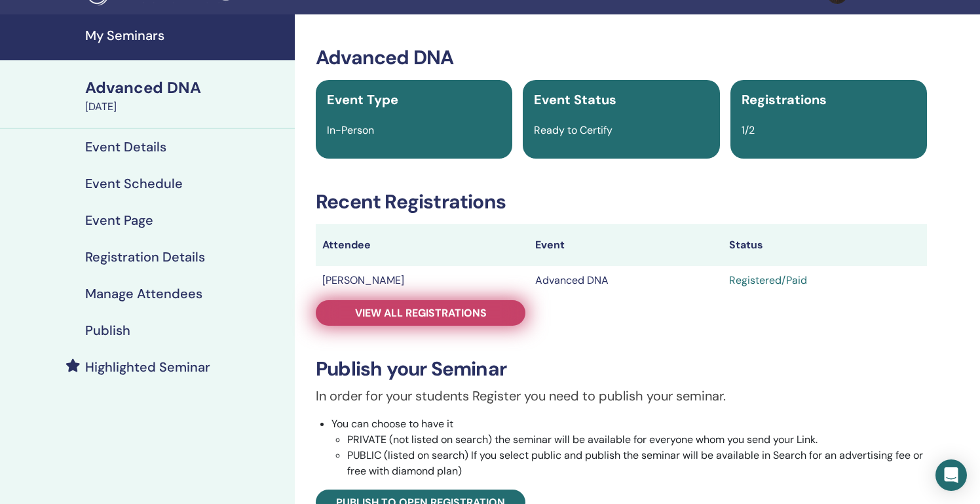 The width and height of the screenshot is (980, 504). Describe the element at coordinates (621, 58) in the screenshot. I see `h3: Advanced DNA` at that location.